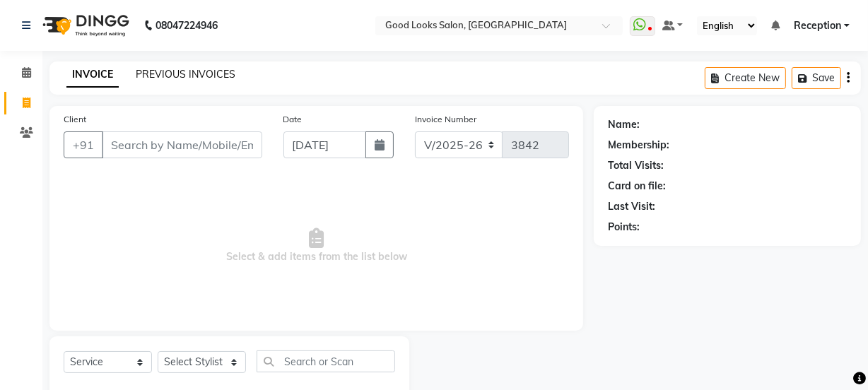 This screenshot has width=868, height=390. Describe the element at coordinates (83, 145) in the screenshot. I see `button: +91` at that location.